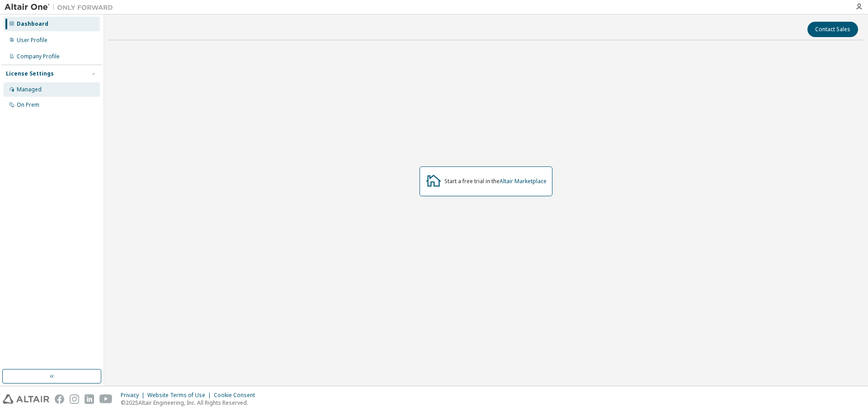 This screenshot has width=868, height=412. Describe the element at coordinates (32, 24) in the screenshot. I see `div: Dashboard` at that location.